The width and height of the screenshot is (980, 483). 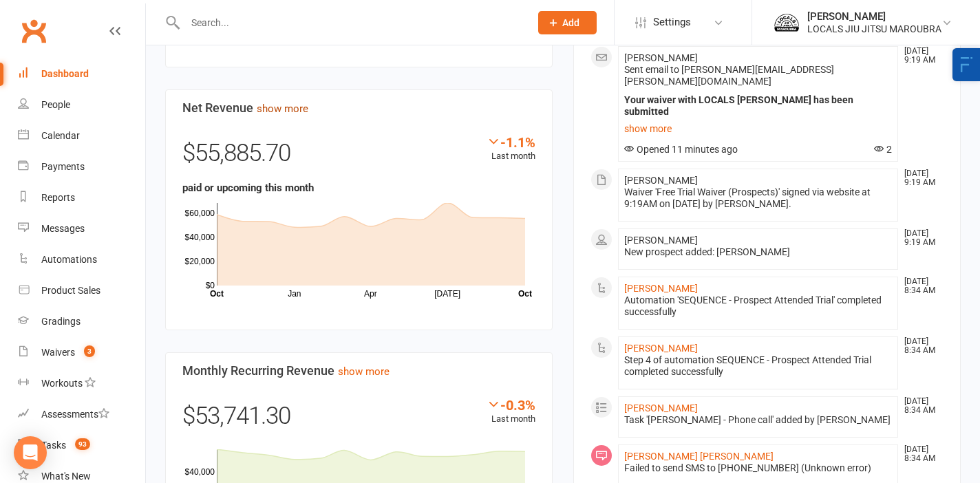 I want to click on div: Calendar, so click(x=60, y=135).